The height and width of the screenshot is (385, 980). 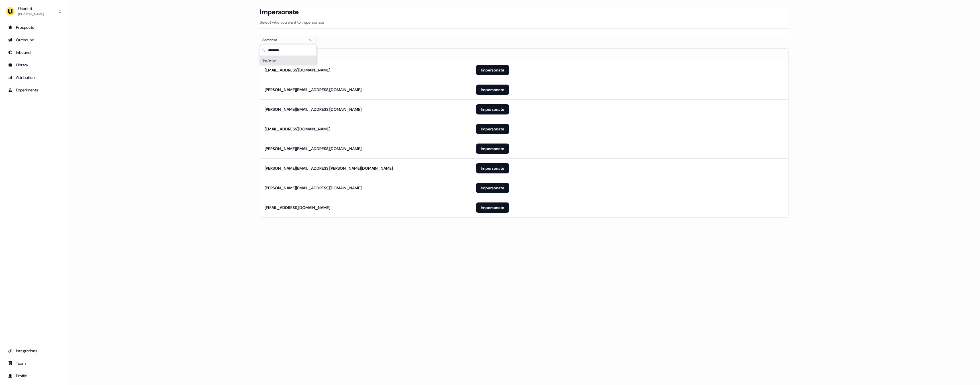 What do you see at coordinates (34, 90) in the screenshot?
I see `a: Go to experiments` at bounding box center [34, 90].